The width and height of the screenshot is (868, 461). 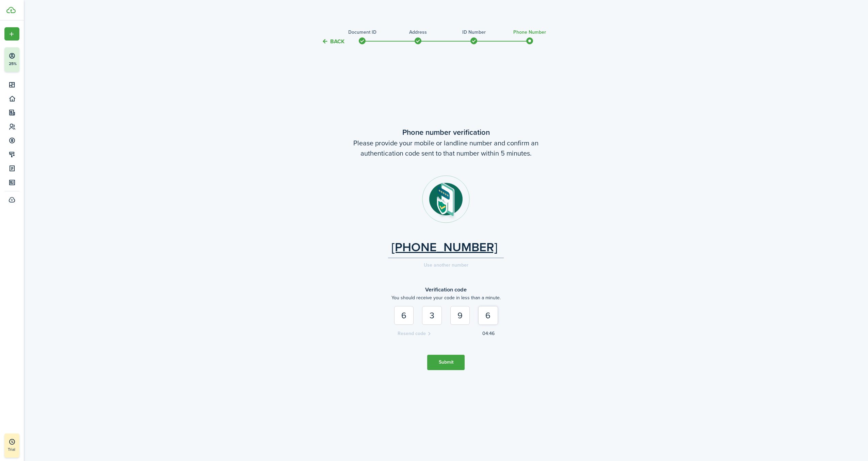 I want to click on p: Trial, so click(x=21, y=450).